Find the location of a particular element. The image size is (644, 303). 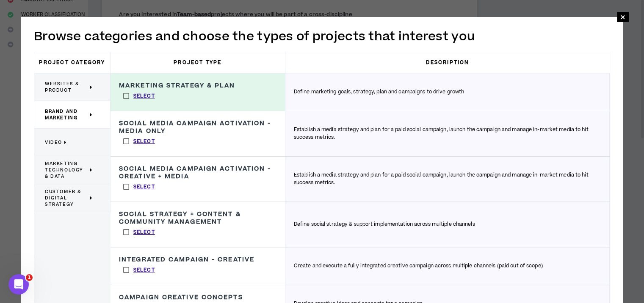

h3: Description is located at coordinates (448, 62).